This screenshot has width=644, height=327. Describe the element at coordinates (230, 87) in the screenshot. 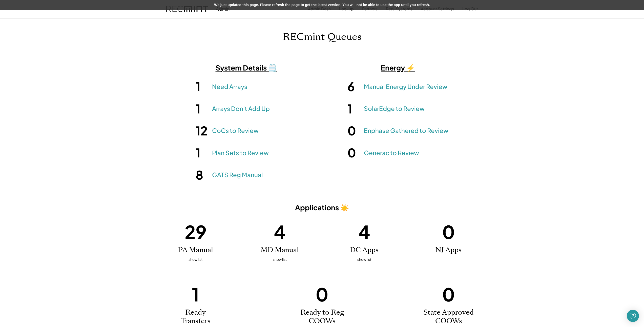

I see `a: Need Arrays` at that location.